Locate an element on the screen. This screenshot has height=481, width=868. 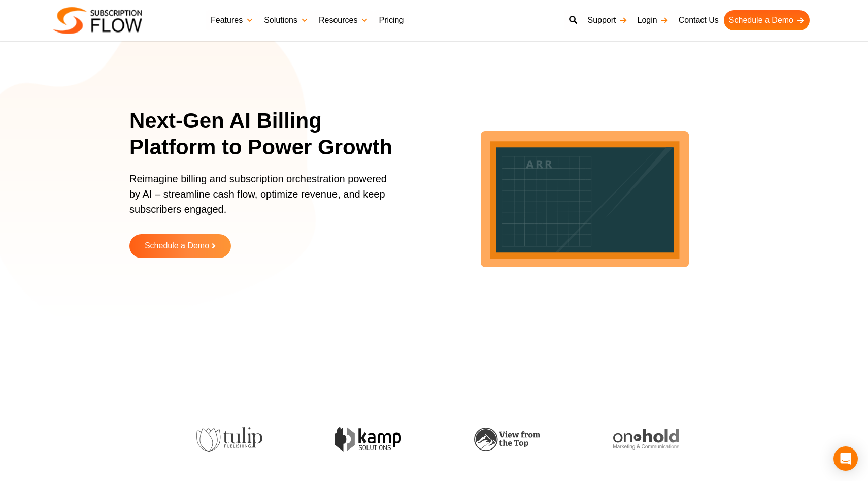
a: Contact Us is located at coordinates (699, 21).